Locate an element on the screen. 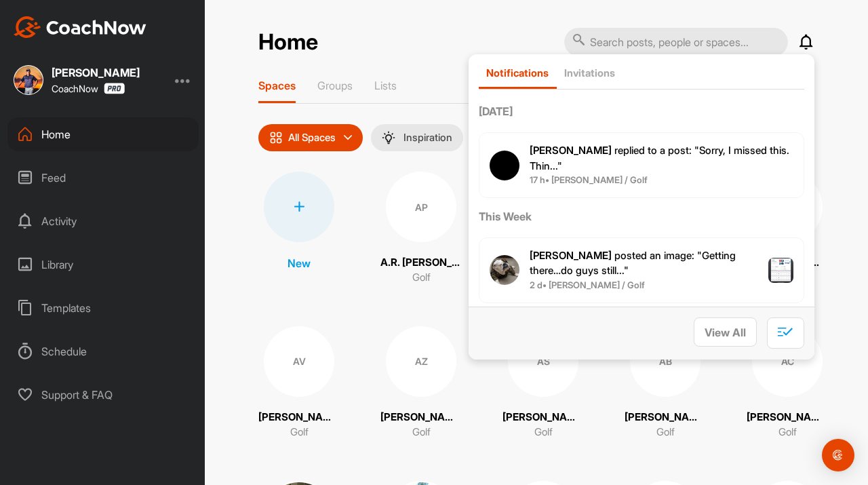 The image size is (868, 485). p: Spaces is located at coordinates (277, 86).